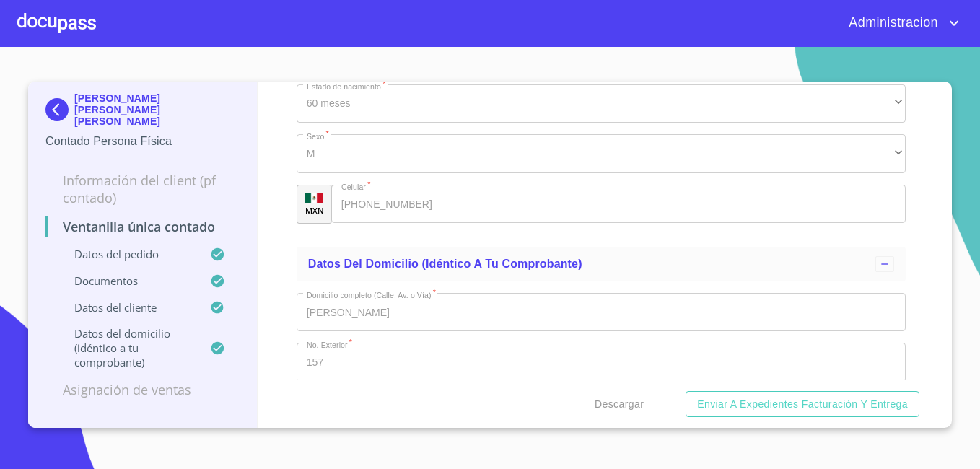 The height and width of the screenshot is (469, 980). Describe the element at coordinates (803, 404) in the screenshot. I see `span: Enviar a Expedientes Facturación y Entrega` at that location.